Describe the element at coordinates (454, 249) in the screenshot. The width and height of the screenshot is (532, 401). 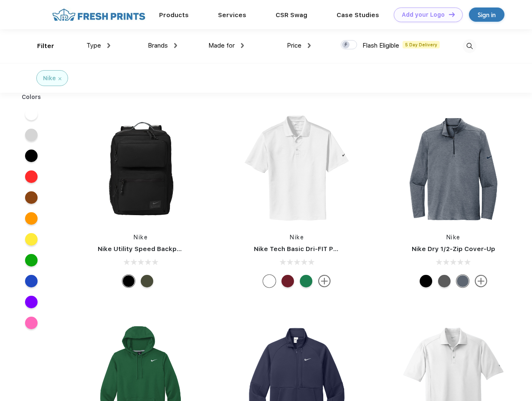
I see `a: Nike Dry 1/2-Zip Cover-Up` at that location.